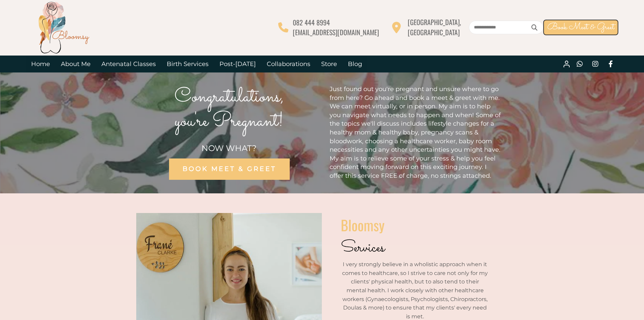 The width and height of the screenshot is (644, 320). Describe the element at coordinates (229, 122) in the screenshot. I see `span: you're Pregnant!` at that location.